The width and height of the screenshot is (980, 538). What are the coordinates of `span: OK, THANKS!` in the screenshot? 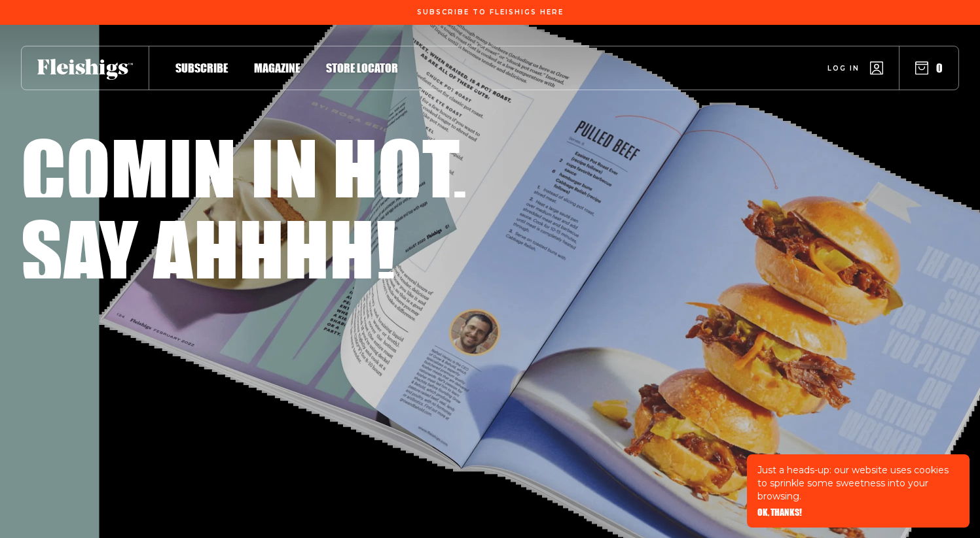 It's located at (779, 513).